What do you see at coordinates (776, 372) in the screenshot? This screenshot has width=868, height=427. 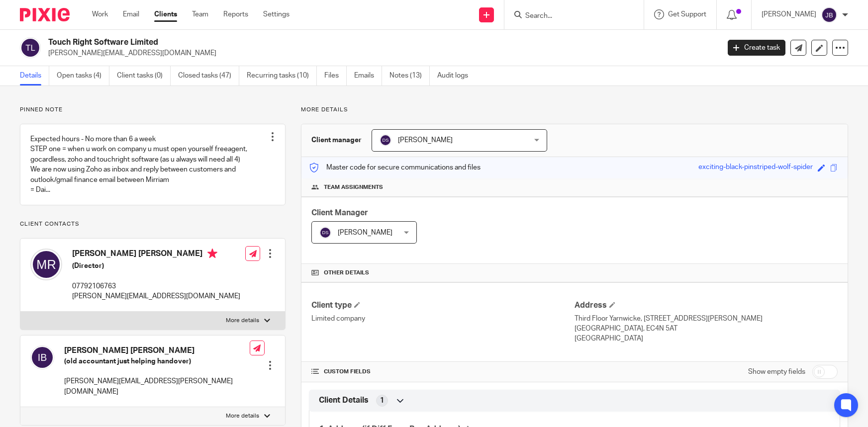 I see `label: Show empty fields` at bounding box center [776, 372].